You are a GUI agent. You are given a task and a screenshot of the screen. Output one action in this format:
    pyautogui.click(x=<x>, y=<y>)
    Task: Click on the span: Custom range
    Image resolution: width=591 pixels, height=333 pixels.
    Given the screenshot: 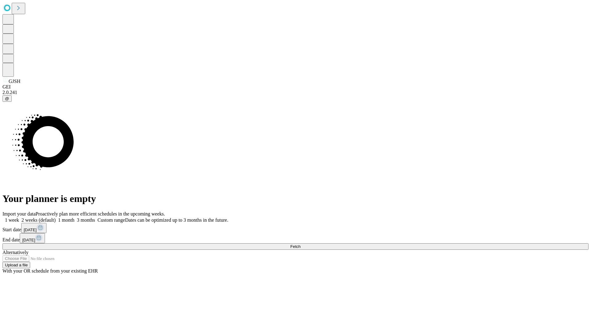 What is the action you would take?
    pyautogui.click(x=111, y=220)
    